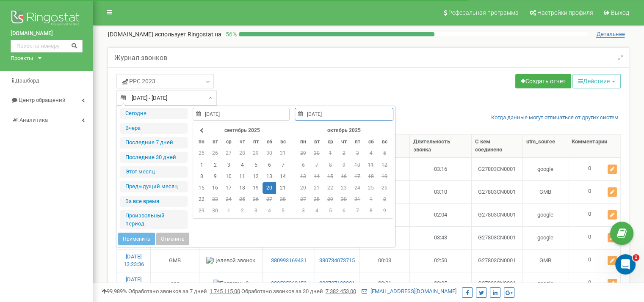 The height and width of the screenshot is (302, 644). Describe the element at coordinates (441, 192) in the screenshot. I see `td: 03:10` at that location.